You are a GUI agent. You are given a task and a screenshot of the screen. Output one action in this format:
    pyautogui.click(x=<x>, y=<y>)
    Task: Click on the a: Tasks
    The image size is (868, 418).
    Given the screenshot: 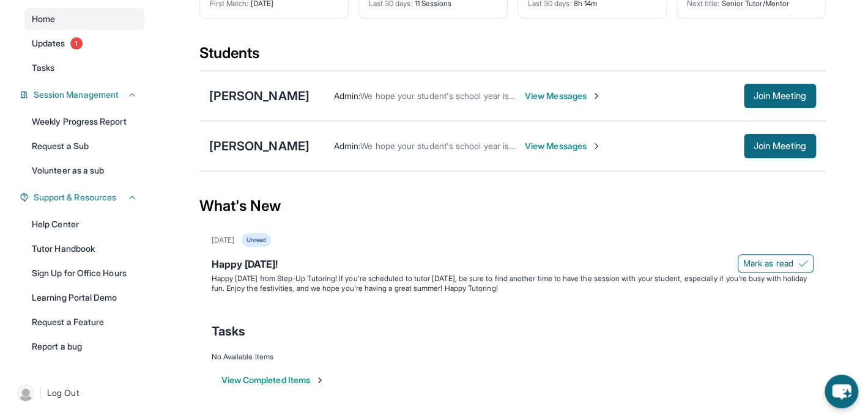 What is the action you would take?
    pyautogui.click(x=84, y=68)
    